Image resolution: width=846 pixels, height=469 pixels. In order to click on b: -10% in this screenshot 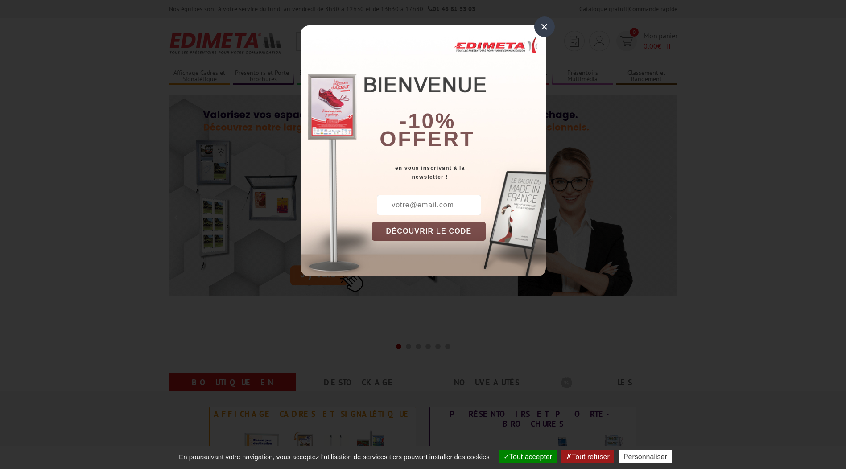, I will do `click(428, 121)`.